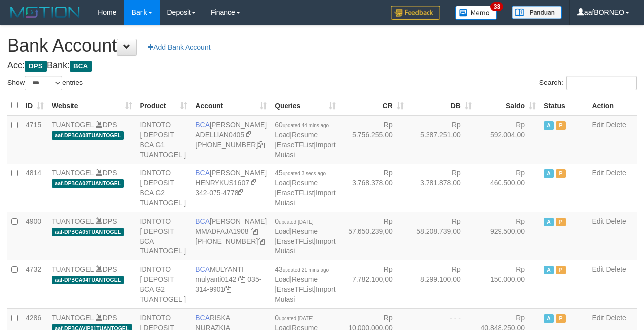 This screenshot has height=330, width=644. Describe the element at coordinates (304, 174) in the screenshot. I see `span: updated 3 secs ago` at that location.